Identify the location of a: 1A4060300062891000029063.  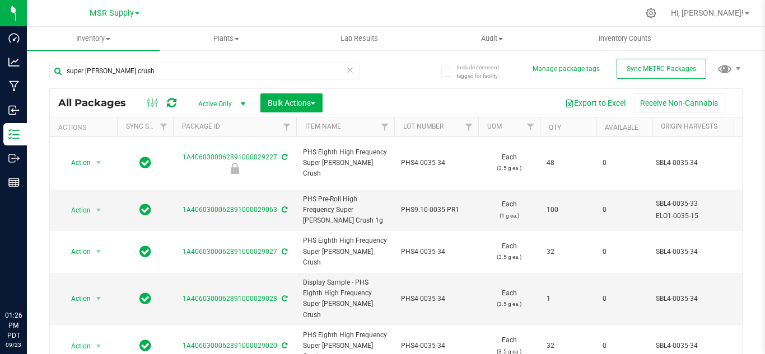
(229, 210).